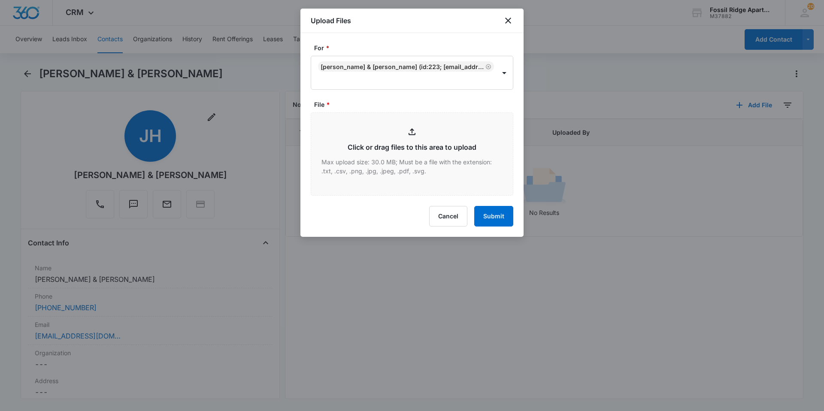  I want to click on button: close, so click(508, 21).